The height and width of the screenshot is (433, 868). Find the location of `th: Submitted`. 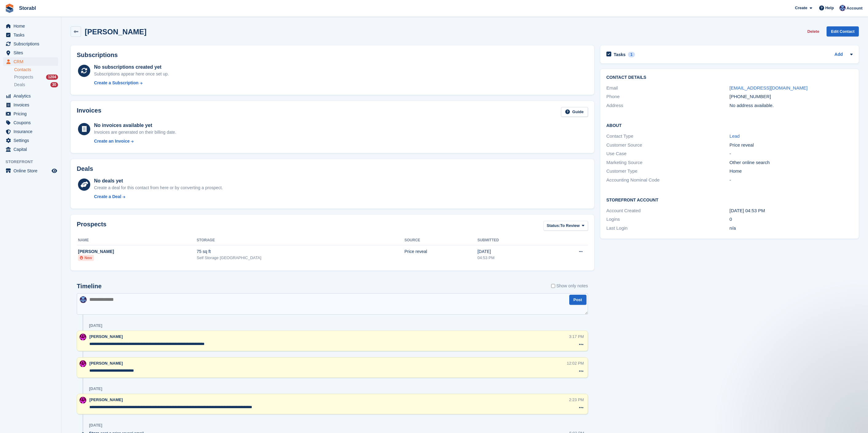

th: Submitted is located at coordinates (512, 241).